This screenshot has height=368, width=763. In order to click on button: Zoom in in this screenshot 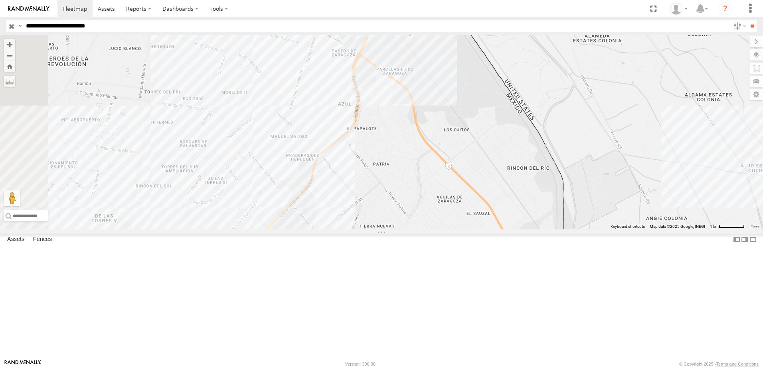, I will do `click(10, 44)`.